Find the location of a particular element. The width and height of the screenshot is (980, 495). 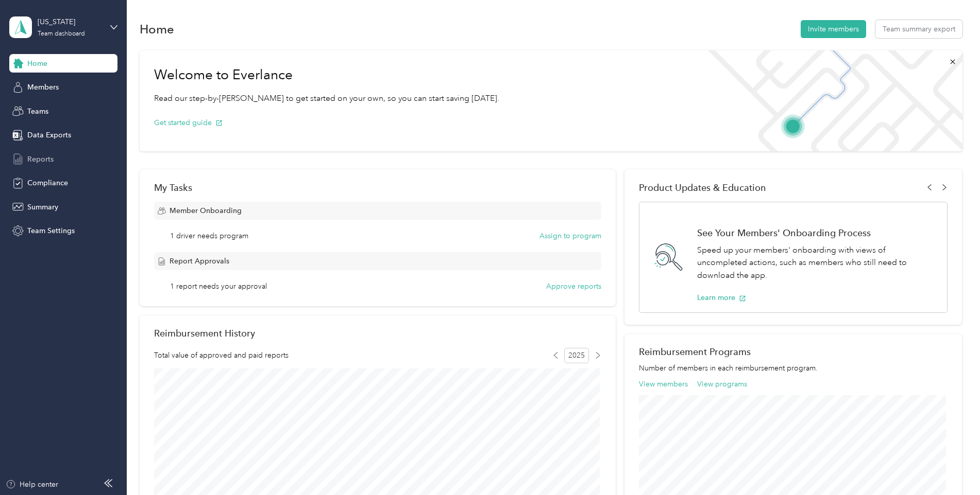

h1: Home is located at coordinates (156, 29).